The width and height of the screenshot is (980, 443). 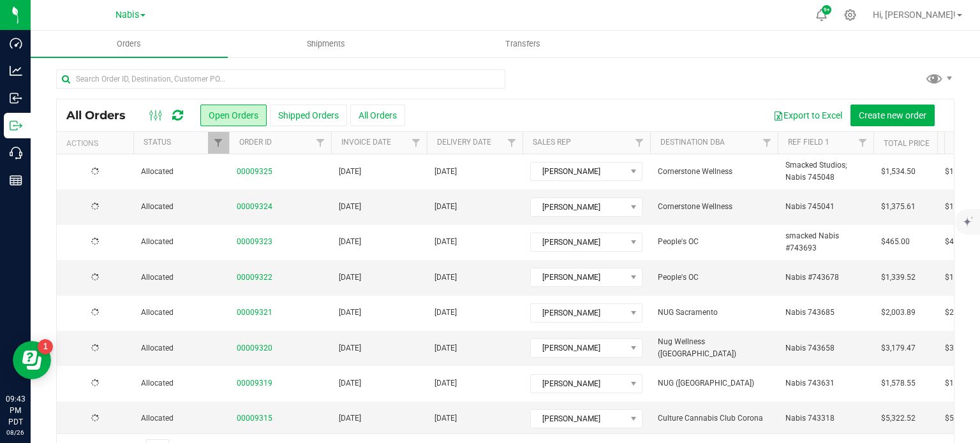 What do you see at coordinates (714, 312) in the screenshot?
I see `span: NUG Sacramento` at bounding box center [714, 312].